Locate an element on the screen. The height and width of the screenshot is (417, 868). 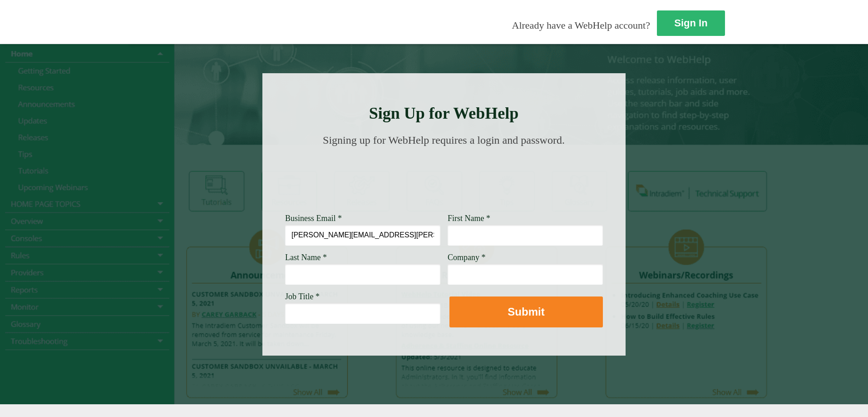
span: Signing up for WebHelp requires a login and password. is located at coordinates (444, 140).